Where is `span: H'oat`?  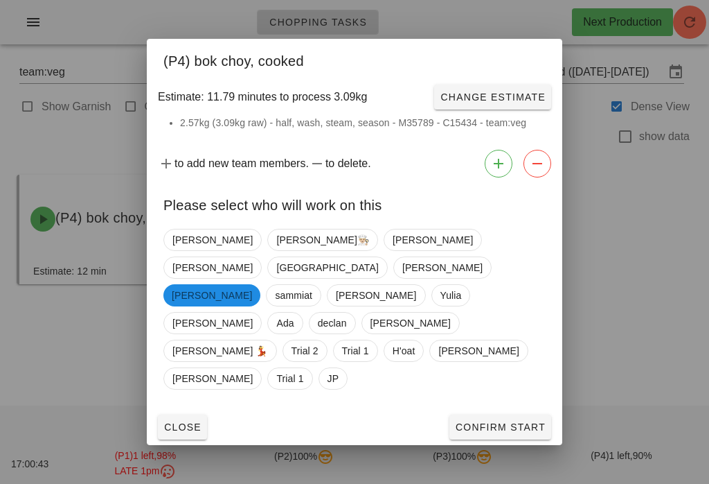 span: H'oat is located at coordinates (404, 351).